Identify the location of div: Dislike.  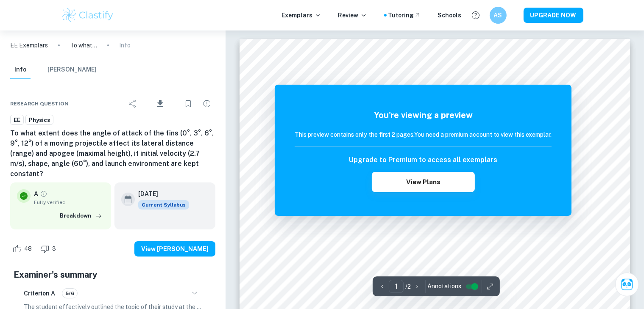
(49, 249).